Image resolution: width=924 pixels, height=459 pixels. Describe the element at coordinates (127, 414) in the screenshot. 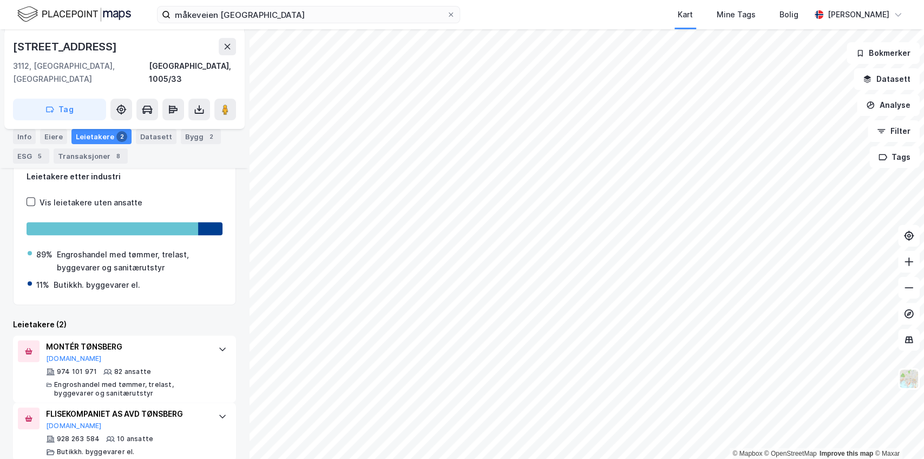

I see `div: FLISEKOMPANIET AS AVD TØNSBERG` at that location.